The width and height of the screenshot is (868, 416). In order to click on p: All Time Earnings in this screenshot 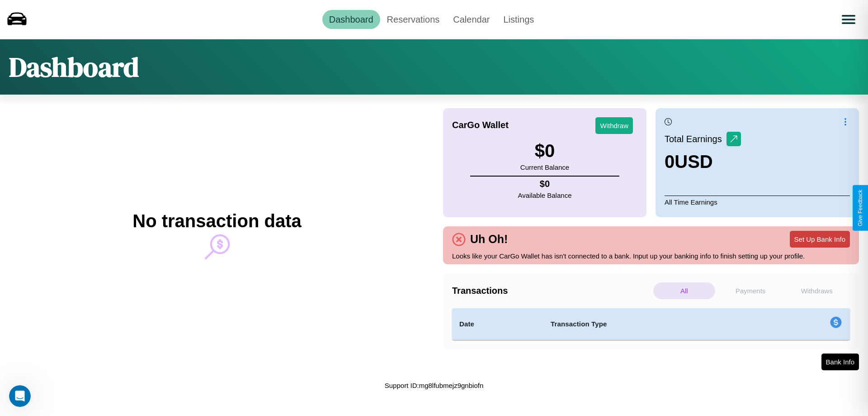, I will do `click(757, 202)`.